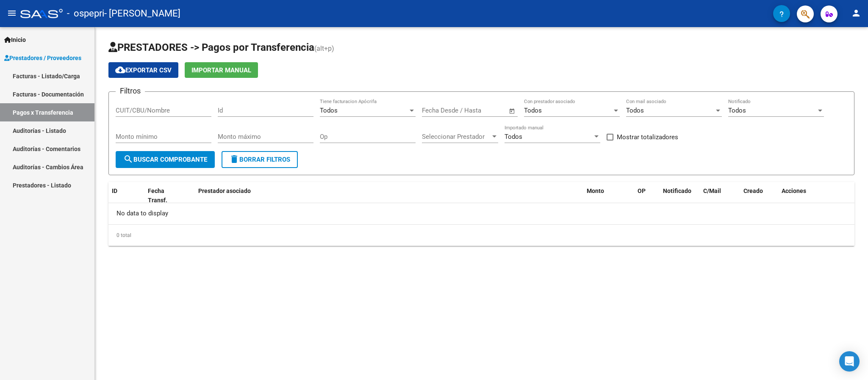 The height and width of the screenshot is (380, 868). I want to click on button: Buscar Comprobante, so click(165, 160).